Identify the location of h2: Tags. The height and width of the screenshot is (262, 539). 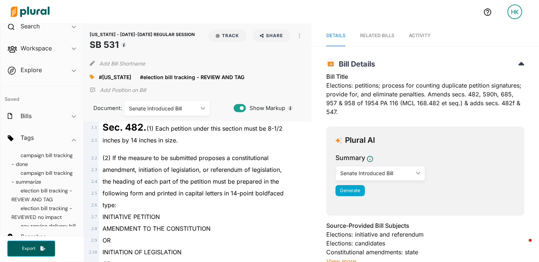
(27, 137).